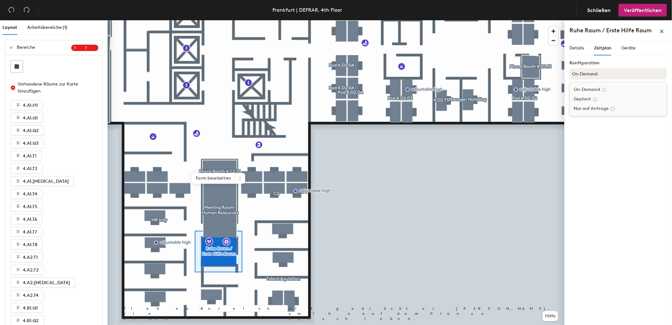  What do you see at coordinates (13, 88) in the screenshot?
I see `span: close-circle` at bounding box center [13, 88].